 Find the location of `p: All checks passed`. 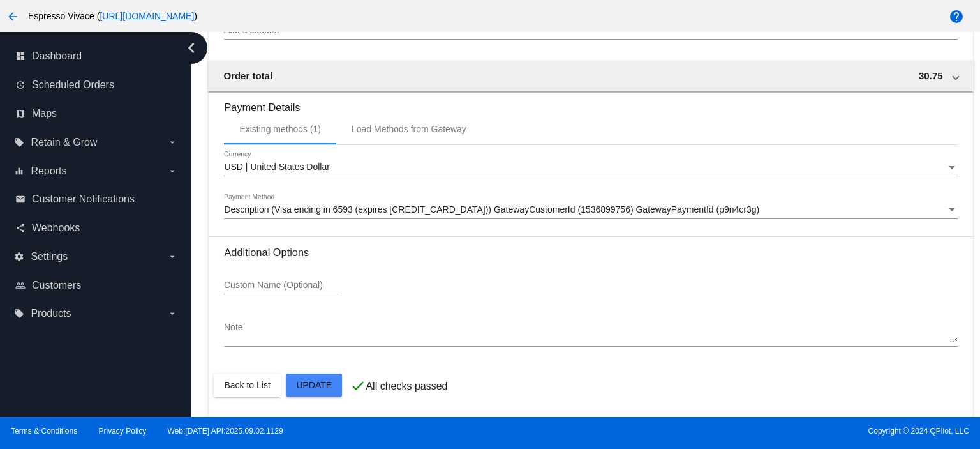

p: All checks passed is located at coordinates (406, 387).